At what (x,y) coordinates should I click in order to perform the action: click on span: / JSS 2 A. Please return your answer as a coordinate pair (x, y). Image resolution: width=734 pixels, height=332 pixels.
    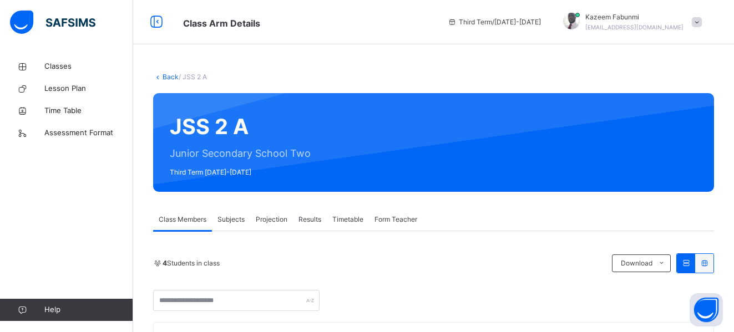
    Looking at the image, I should click on (192, 77).